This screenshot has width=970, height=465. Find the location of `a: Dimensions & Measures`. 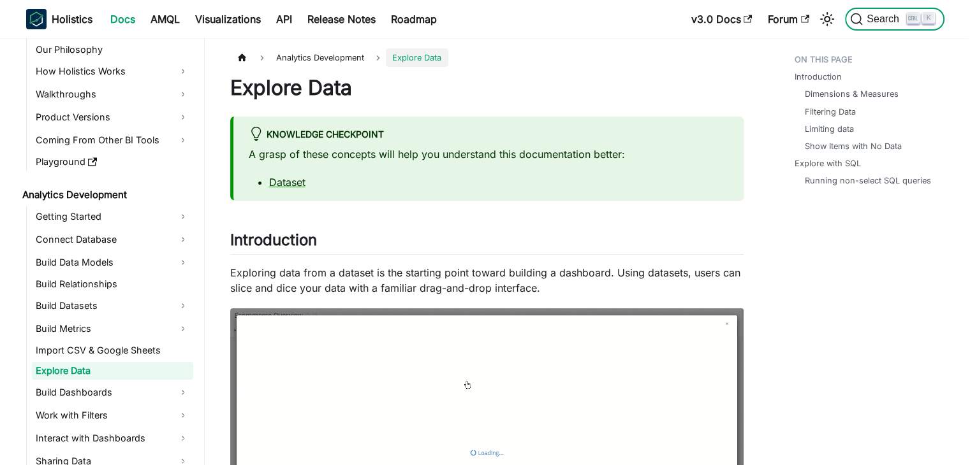

a: Dimensions & Measures is located at coordinates (851, 94).